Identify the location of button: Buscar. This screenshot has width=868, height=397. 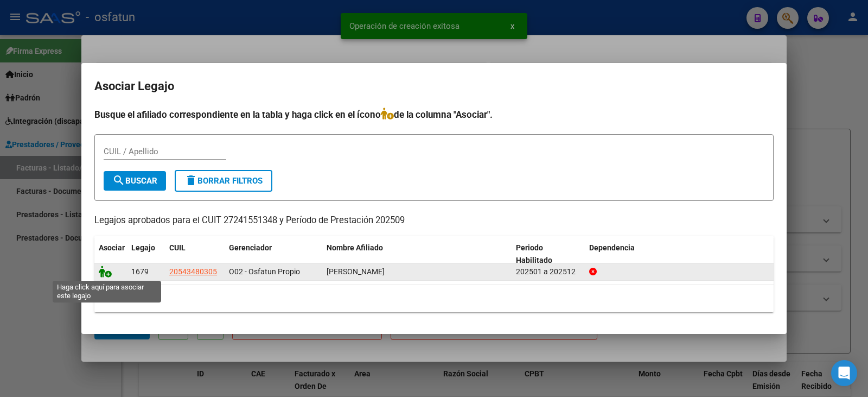
(135, 181).